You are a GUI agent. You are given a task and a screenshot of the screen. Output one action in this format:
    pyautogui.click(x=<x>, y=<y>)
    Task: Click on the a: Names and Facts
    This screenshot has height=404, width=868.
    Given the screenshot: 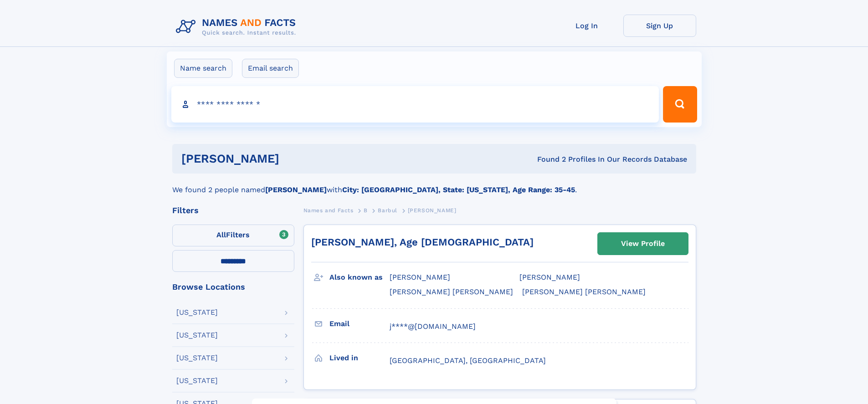 What is the action you would take?
    pyautogui.click(x=329, y=210)
    